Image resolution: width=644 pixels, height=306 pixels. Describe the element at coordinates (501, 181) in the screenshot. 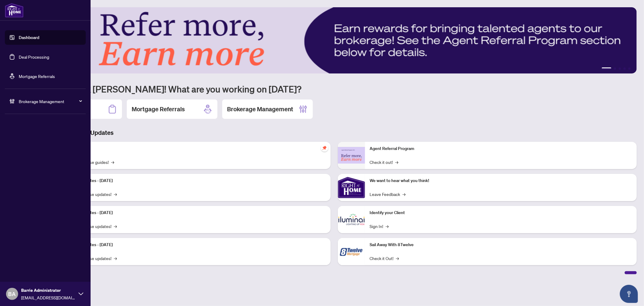

I see `p: We want to hear what you think!` at that location.